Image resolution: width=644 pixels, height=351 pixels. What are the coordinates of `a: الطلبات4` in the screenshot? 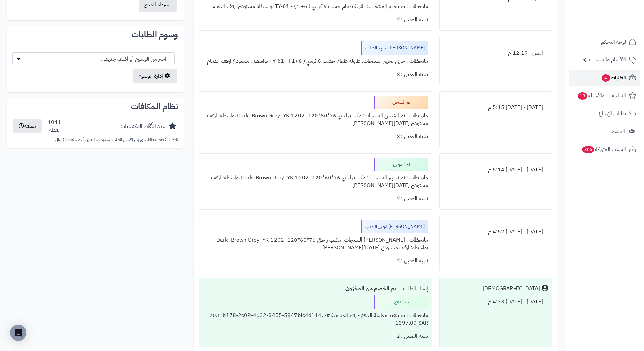 It's located at (604, 78).